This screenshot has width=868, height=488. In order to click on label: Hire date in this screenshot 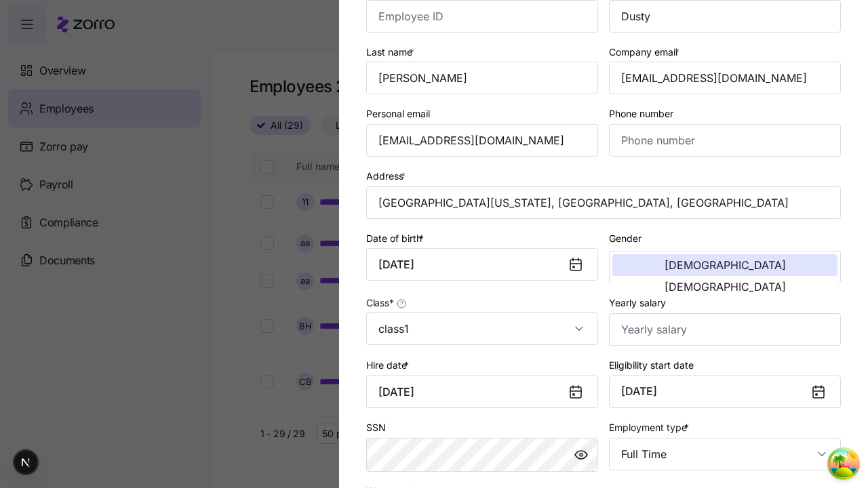, I will do `click(389, 365)`.